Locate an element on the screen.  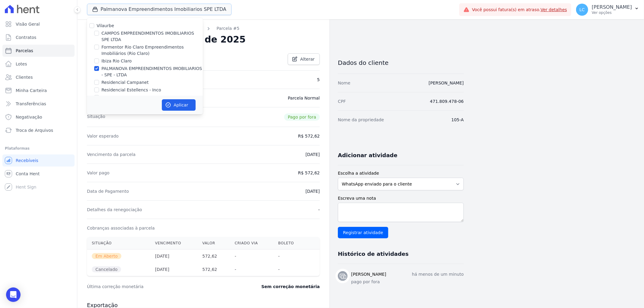
th: Boleto is located at coordinates (290, 243).